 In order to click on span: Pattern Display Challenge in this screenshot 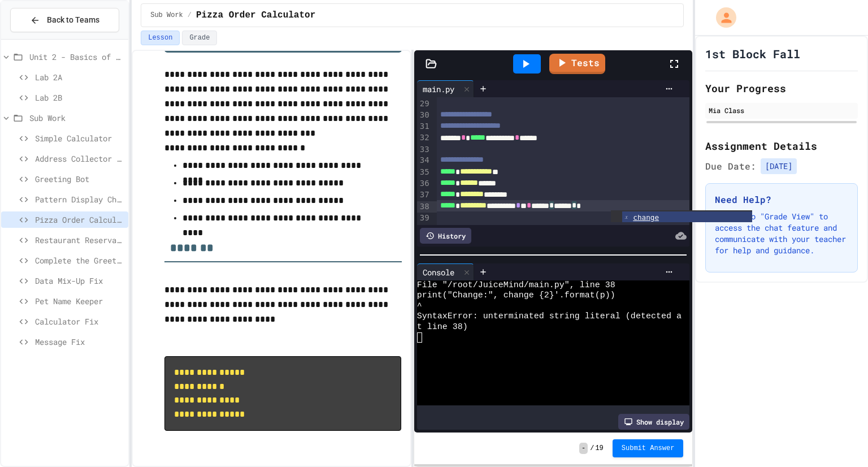, I will do `click(79, 199)`.